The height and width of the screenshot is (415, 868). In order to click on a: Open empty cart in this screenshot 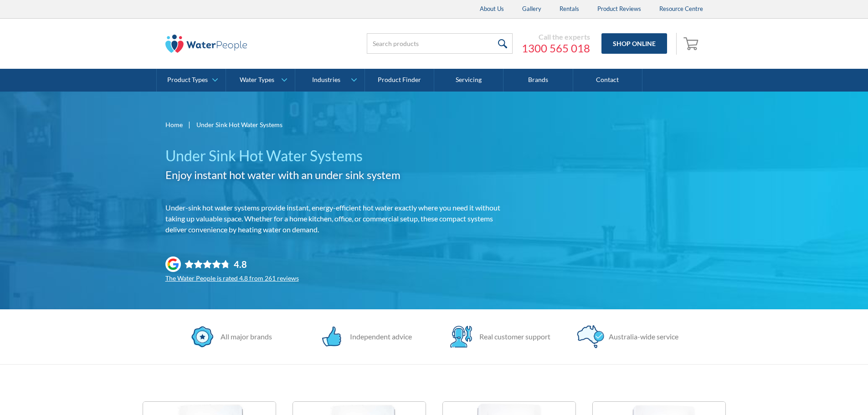, I will do `click(693, 44)`.